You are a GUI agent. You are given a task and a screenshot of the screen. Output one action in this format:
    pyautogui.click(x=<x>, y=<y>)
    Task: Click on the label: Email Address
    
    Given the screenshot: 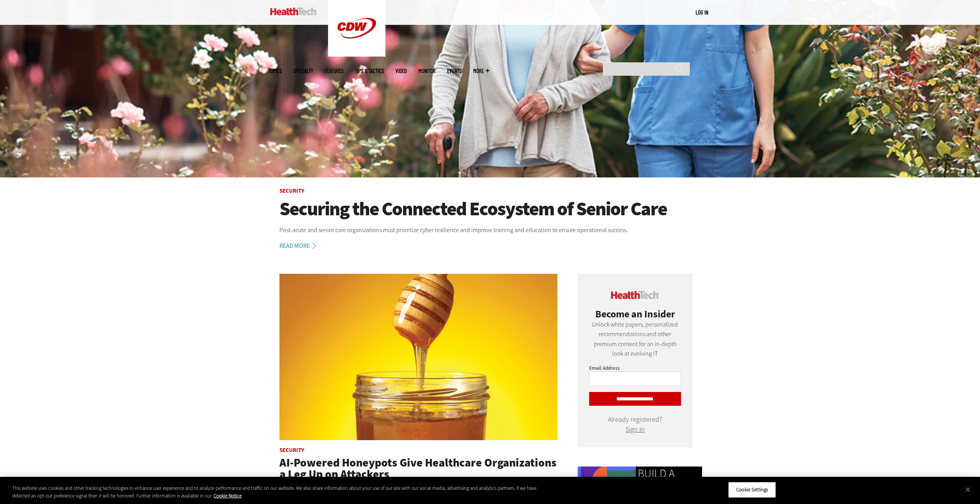 What is the action you would take?
    pyautogui.click(x=605, y=368)
    